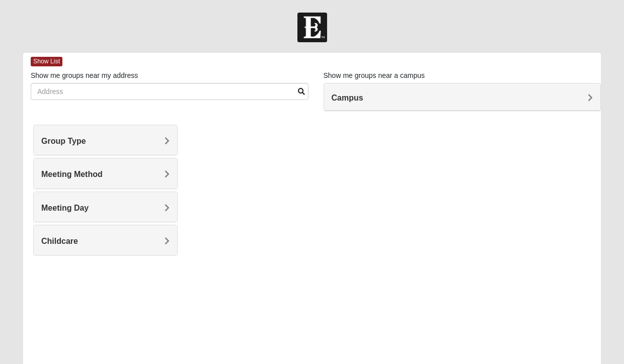 This screenshot has height=364, width=624. Describe the element at coordinates (59, 241) in the screenshot. I see `span: Childcare` at that location.